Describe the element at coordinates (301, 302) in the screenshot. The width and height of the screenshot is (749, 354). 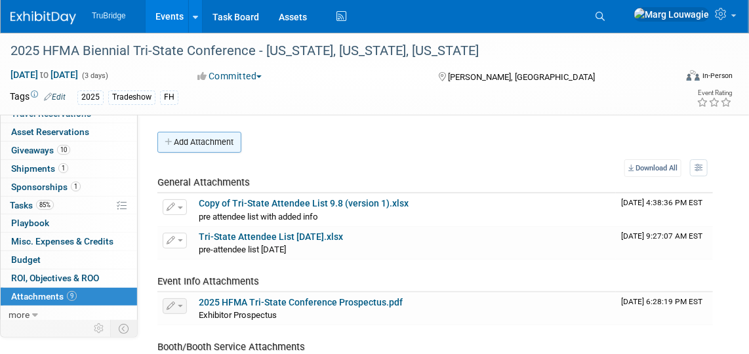
I see `a: 2025 HFMA Tri-State Conference Prospectus.pdf` at that location.